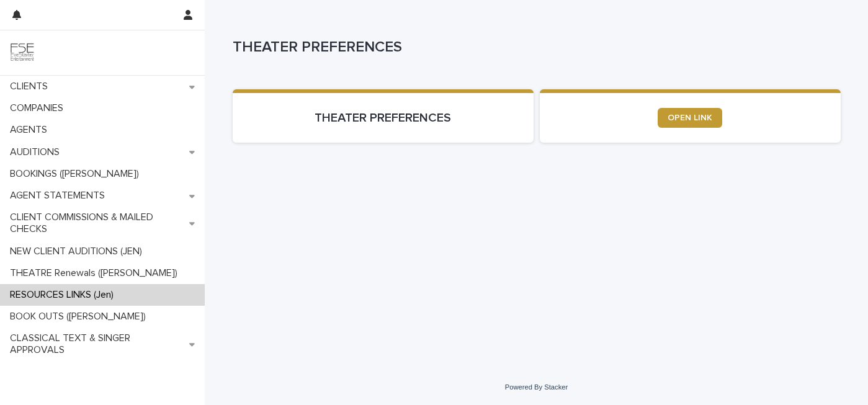  What do you see at coordinates (78, 251) in the screenshot?
I see `p: NEW CLIENT AUDITIONS (JEN)` at bounding box center [78, 251].